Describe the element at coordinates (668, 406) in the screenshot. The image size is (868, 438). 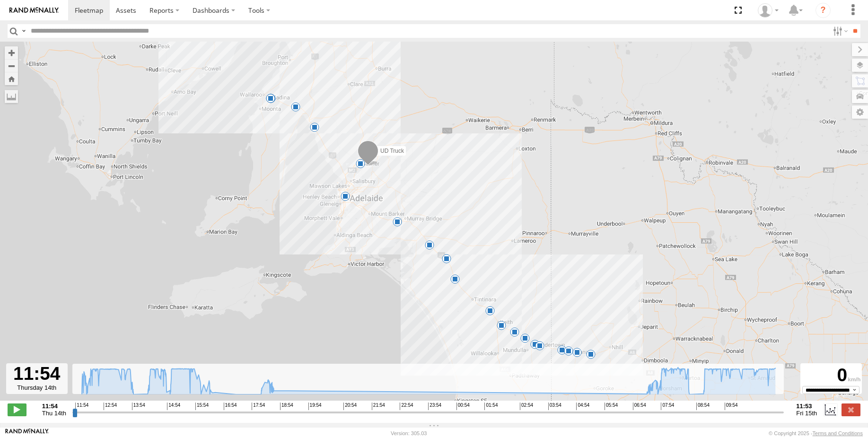
I see `span: 07:54` at that location.